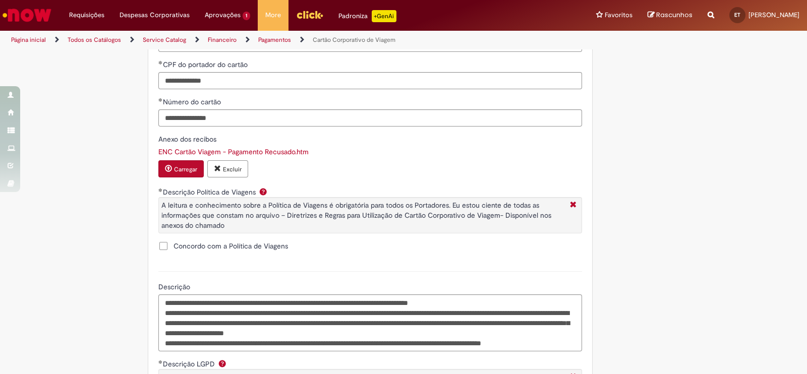 The image size is (807, 374). What do you see at coordinates (154, 15) in the screenshot?
I see `span: Despesas Corporativas` at bounding box center [154, 15].